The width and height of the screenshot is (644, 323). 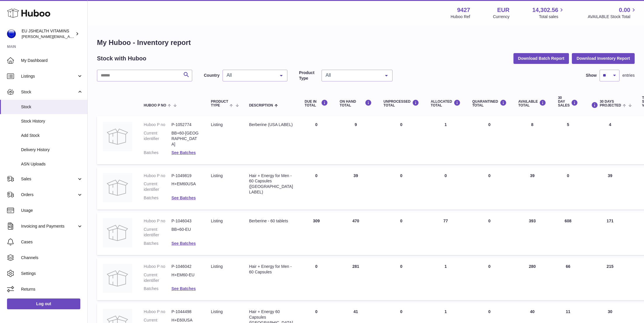 I want to click on dd: BB+60-EU, so click(x=185, y=232).